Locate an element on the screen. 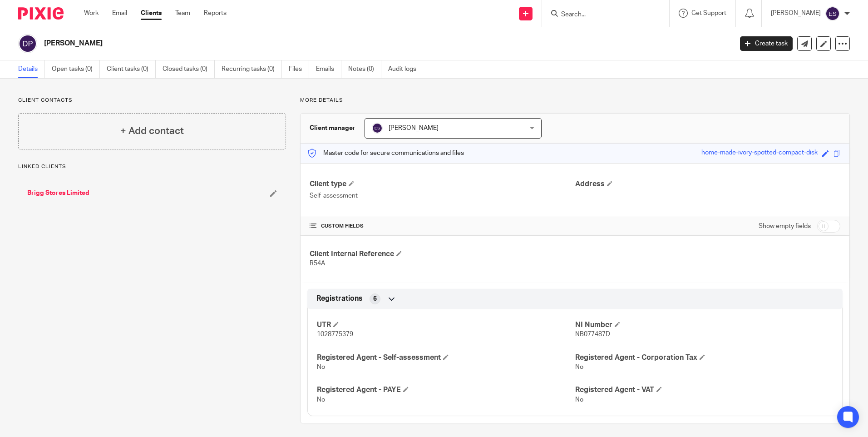 The height and width of the screenshot is (437, 868). a: Notes (0) is located at coordinates (364, 69).